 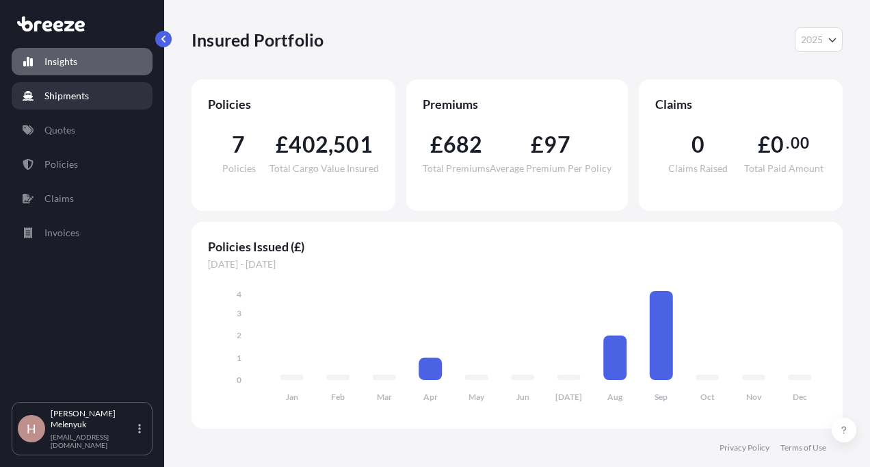 What do you see at coordinates (463, 144) in the screenshot?
I see `span: 682` at bounding box center [463, 144].